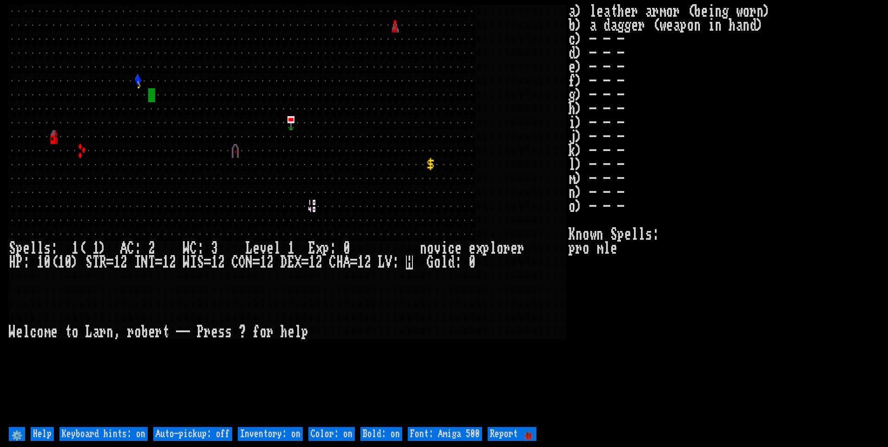 The image size is (888, 447). Describe the element at coordinates (96, 332) in the screenshot. I see `div: a` at that location.